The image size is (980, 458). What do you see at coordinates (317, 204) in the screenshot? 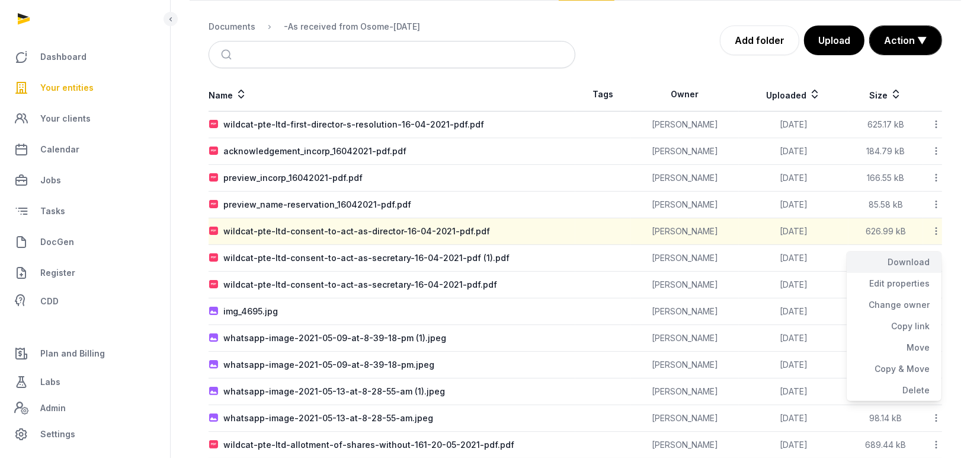
I see `div: preview_name-reservation_16042021-pdf.pdf` at bounding box center [317, 204].